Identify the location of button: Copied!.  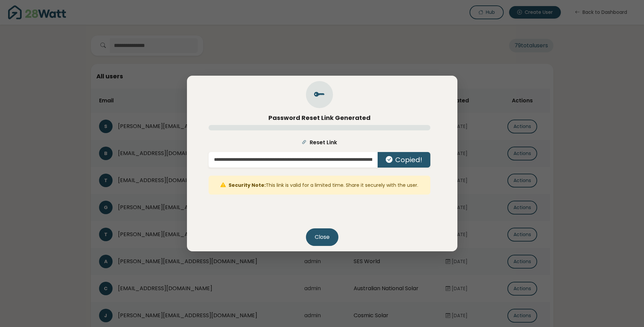
(404, 160).